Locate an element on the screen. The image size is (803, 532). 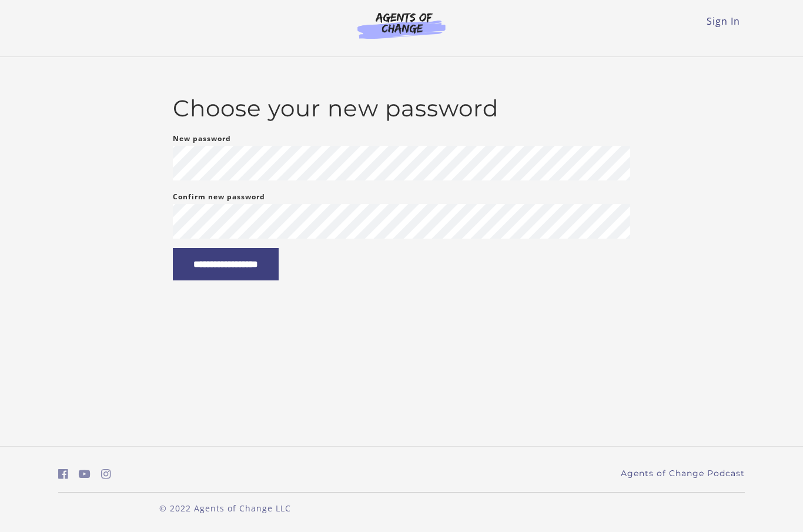
img: Agents of Change Logo is located at coordinates (402, 25).